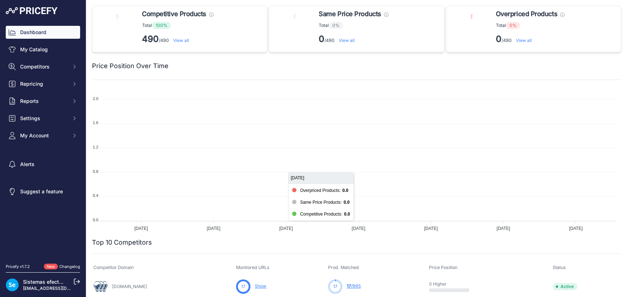  Describe the element at coordinates (43, 136) in the screenshot. I see `span: My Account` at that location.